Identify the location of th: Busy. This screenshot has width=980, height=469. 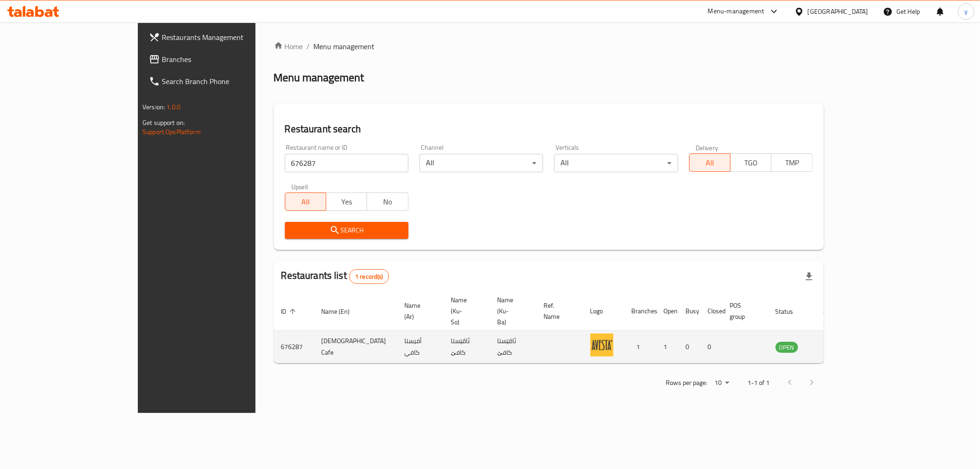
(690, 311).